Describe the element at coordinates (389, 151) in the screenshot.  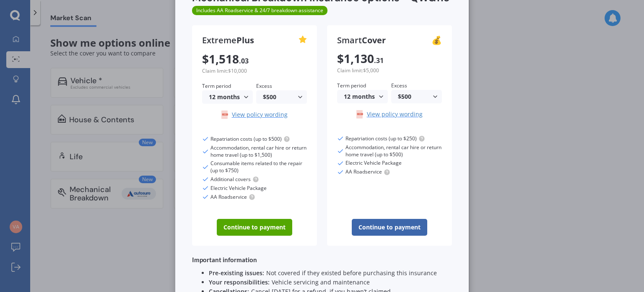
I see `div: Accommodation, rental car hire or return home travel (up to $500)` at that location.